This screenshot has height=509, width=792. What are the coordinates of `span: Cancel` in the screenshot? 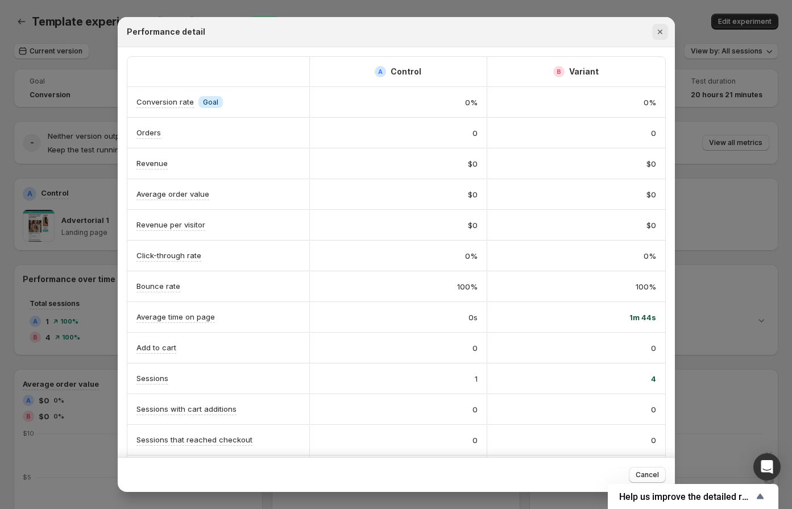 It's located at (647, 474).